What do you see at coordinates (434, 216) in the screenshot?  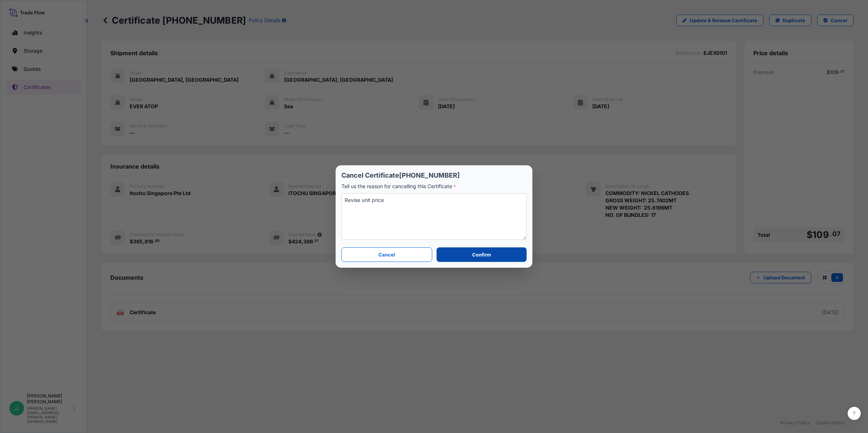 I see `textarea: Revise unit price` at bounding box center [434, 216].